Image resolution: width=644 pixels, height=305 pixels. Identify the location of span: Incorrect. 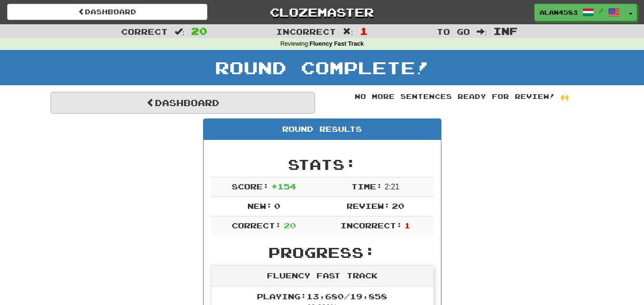
(306, 32).